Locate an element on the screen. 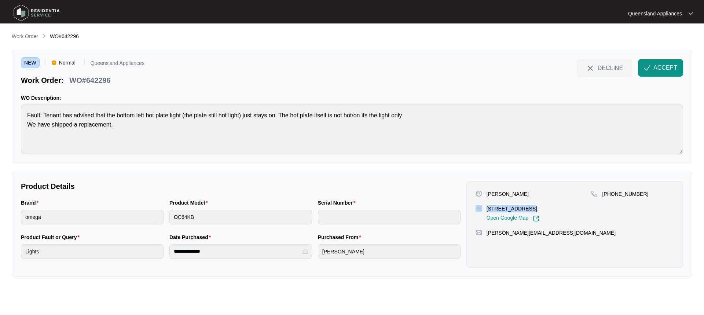 This screenshot has height=315, width=704. img: close-Icon is located at coordinates (590, 68).